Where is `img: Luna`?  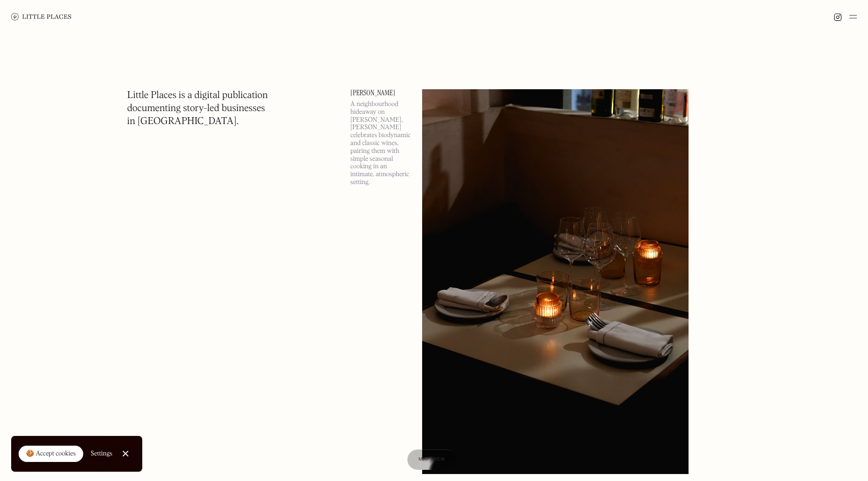
img: Luna is located at coordinates (555, 281).